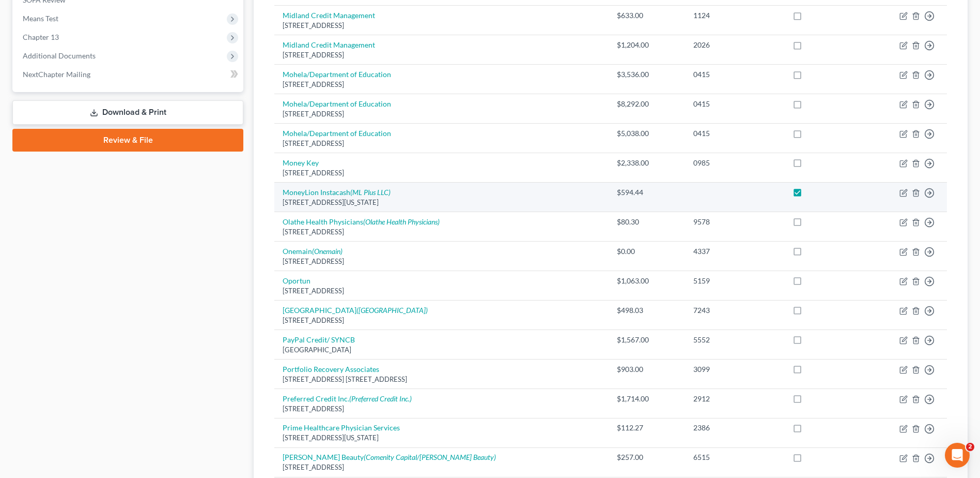 This screenshot has height=478, width=980. Describe the element at coordinates (735, 369) in the screenshot. I see `div: 3099` at that location.